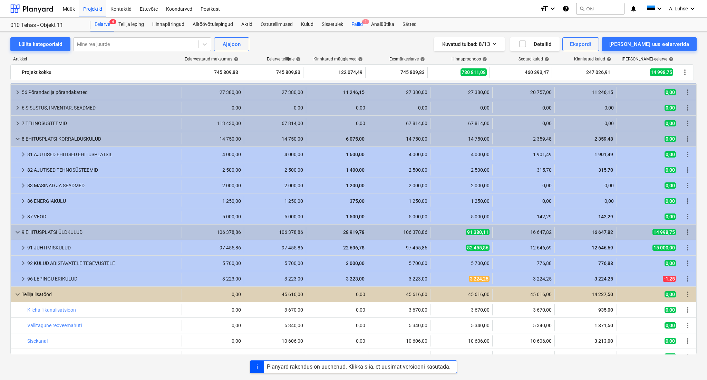  What do you see at coordinates (46, 25) in the screenshot?
I see `div: 010 Tehas - Objekt 11` at bounding box center [46, 25].